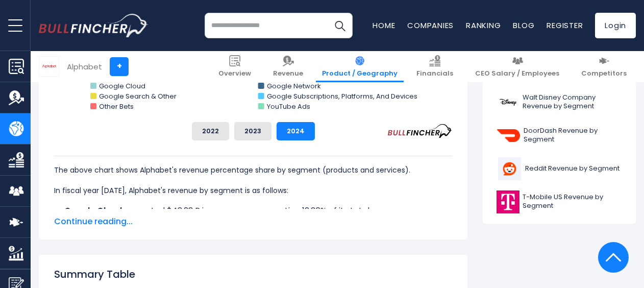  What do you see at coordinates (235, 66) in the screenshot?
I see `a: Overview` at bounding box center [235, 66].